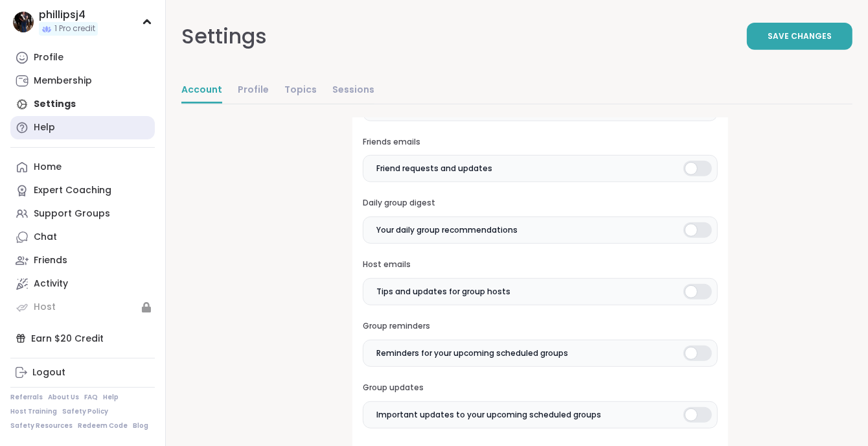  What do you see at coordinates (90, 397) in the screenshot?
I see `a: FAQ` at bounding box center [90, 397].